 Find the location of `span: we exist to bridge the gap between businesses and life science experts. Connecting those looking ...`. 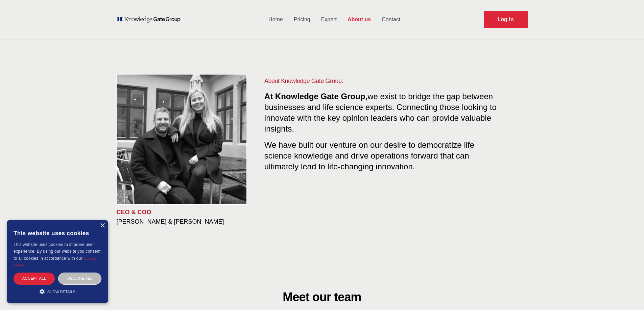

span: we exist to bridge the gap between businesses and life science experts. Connecting those looking ... is located at coordinates (380, 112).